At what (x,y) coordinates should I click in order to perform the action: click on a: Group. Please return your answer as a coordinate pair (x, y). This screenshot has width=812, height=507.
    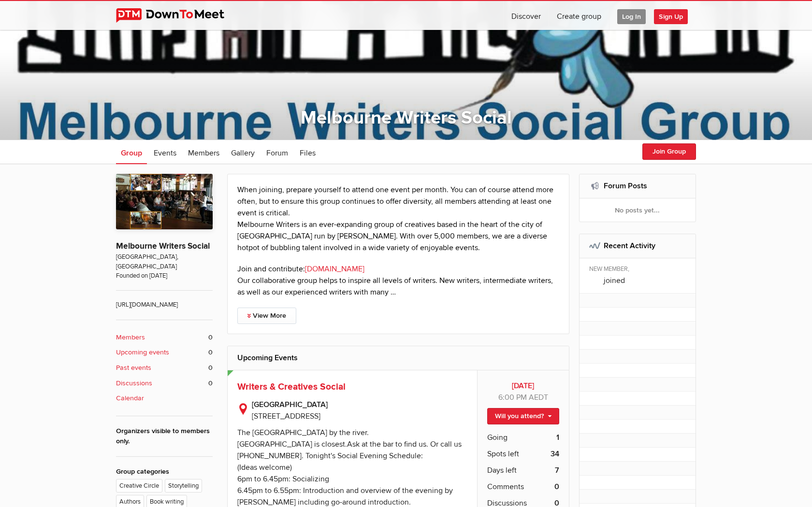
    Looking at the image, I should click on (132, 152).